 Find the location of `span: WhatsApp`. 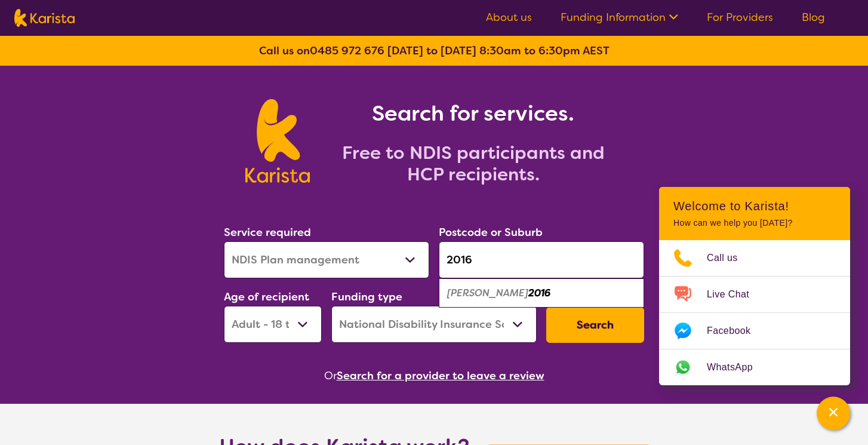

span: WhatsApp is located at coordinates (736, 367).